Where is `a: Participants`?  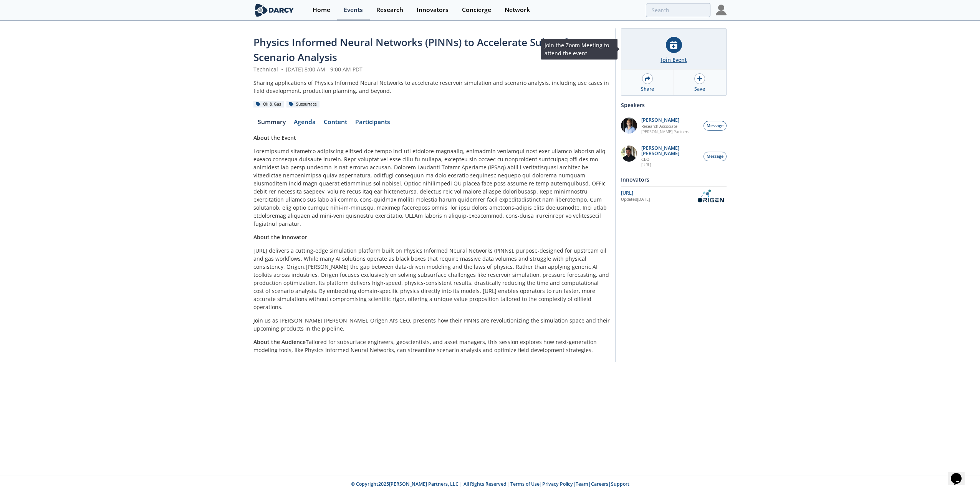
a: Participants is located at coordinates (373, 124).